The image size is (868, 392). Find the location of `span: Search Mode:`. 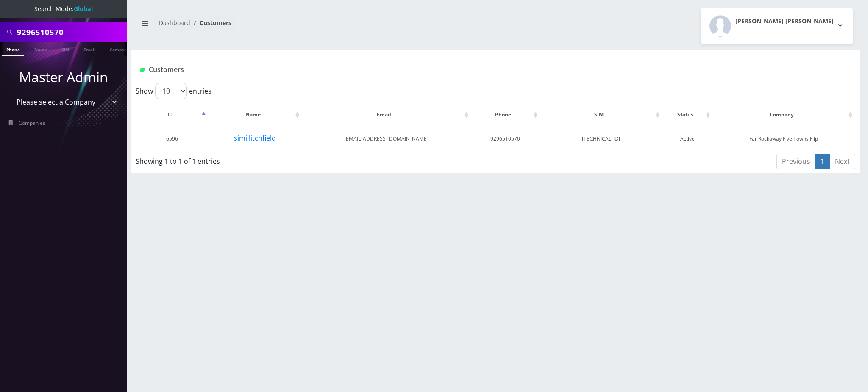

span: Search Mode: is located at coordinates (64, 8).